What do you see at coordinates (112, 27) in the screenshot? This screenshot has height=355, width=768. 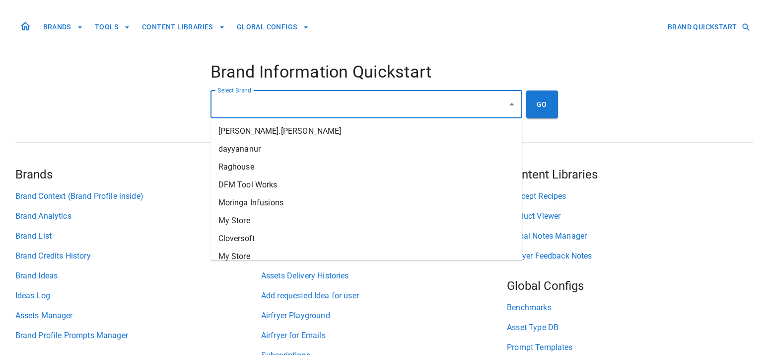 I see `button: TOOLS` at bounding box center [112, 27].